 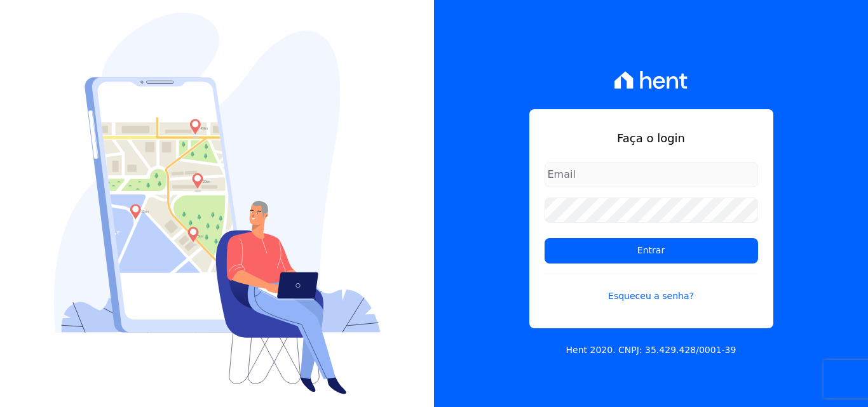 What do you see at coordinates (651, 175) in the screenshot?
I see `input: Email` at bounding box center [651, 175].